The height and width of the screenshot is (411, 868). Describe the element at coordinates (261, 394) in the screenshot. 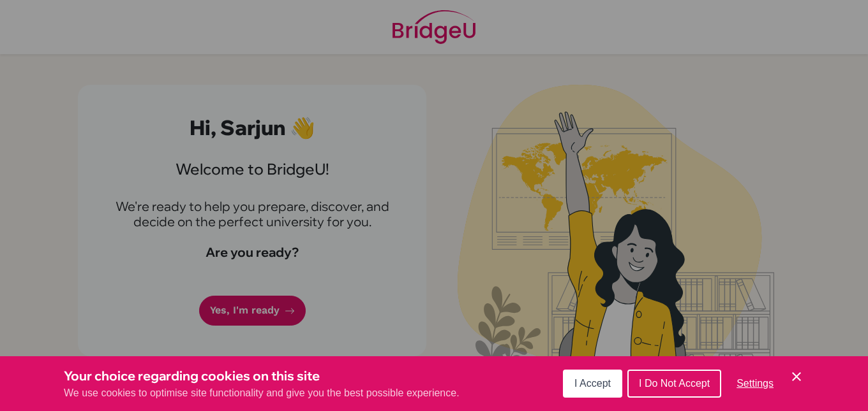

I see `p: We use cookies to optimise site functionality and give you the best possible experience.` at that location.